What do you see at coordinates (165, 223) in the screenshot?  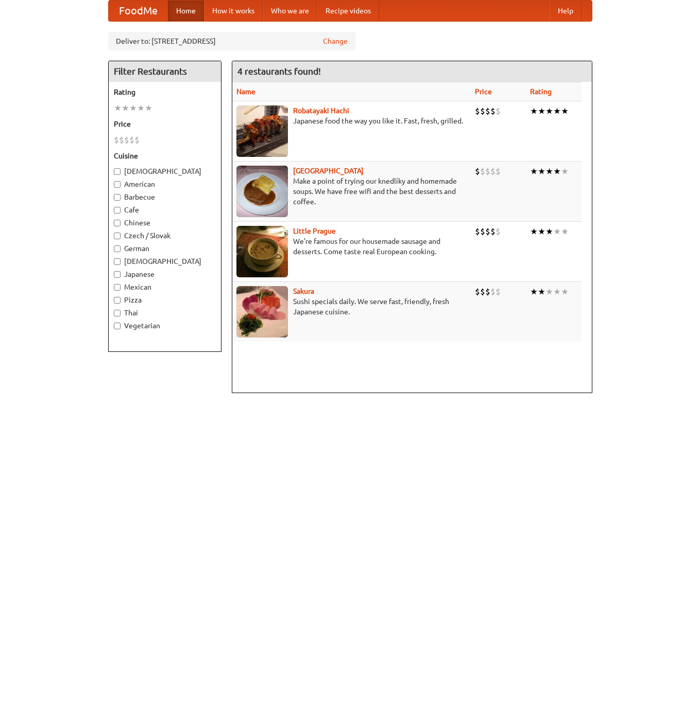 I see `label: Chinese` at bounding box center [165, 223].